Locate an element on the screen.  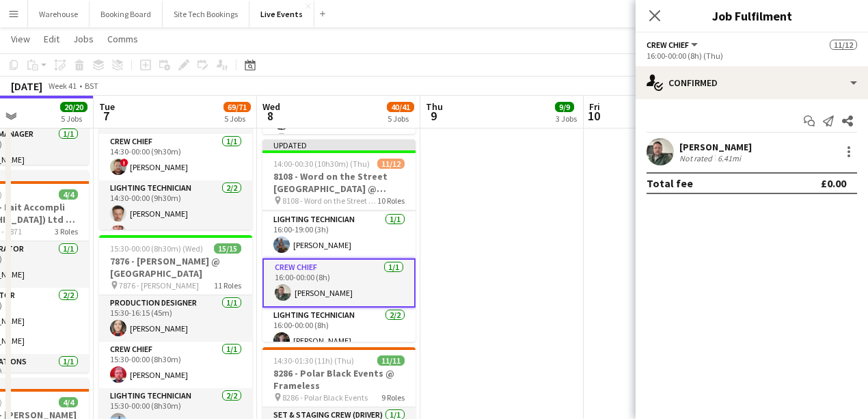
span: 7 is located at coordinates (106, 116).